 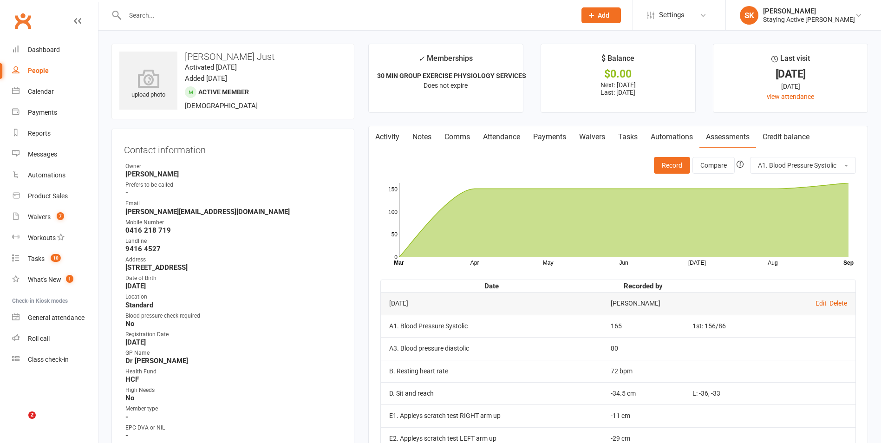 What do you see at coordinates (457, 137) in the screenshot?
I see `a: Comms` at bounding box center [457, 137].